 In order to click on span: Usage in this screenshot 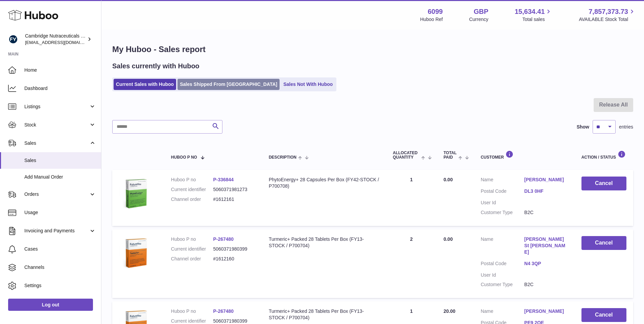, I will do `click(60, 213)`.